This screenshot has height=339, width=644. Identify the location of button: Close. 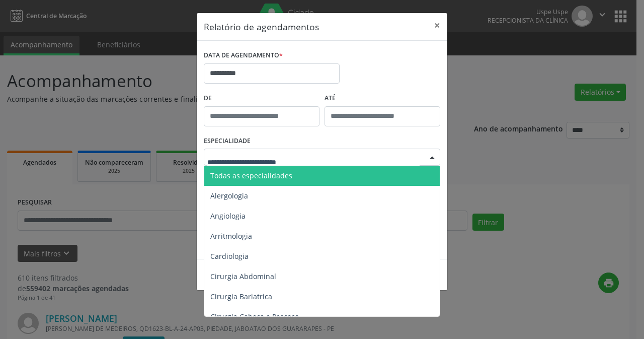
(437, 25).